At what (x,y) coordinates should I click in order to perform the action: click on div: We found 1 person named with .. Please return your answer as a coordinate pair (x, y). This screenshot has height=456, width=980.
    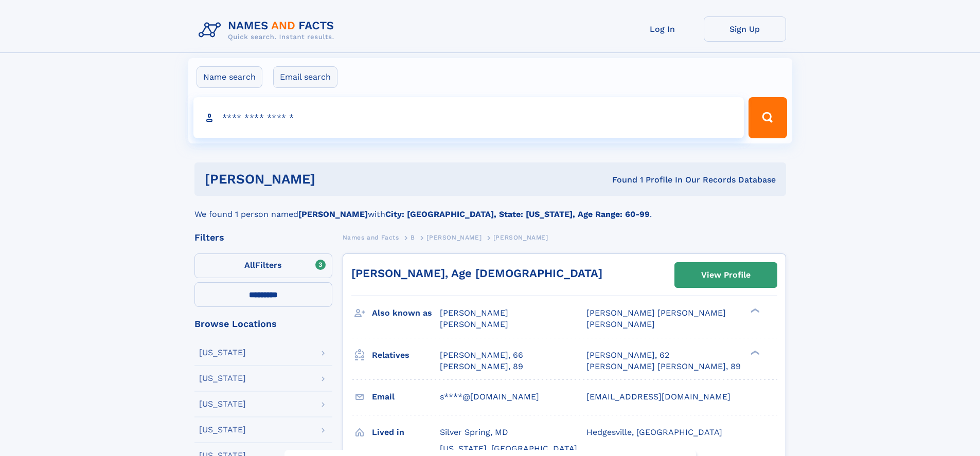
    Looking at the image, I should click on (490, 208).